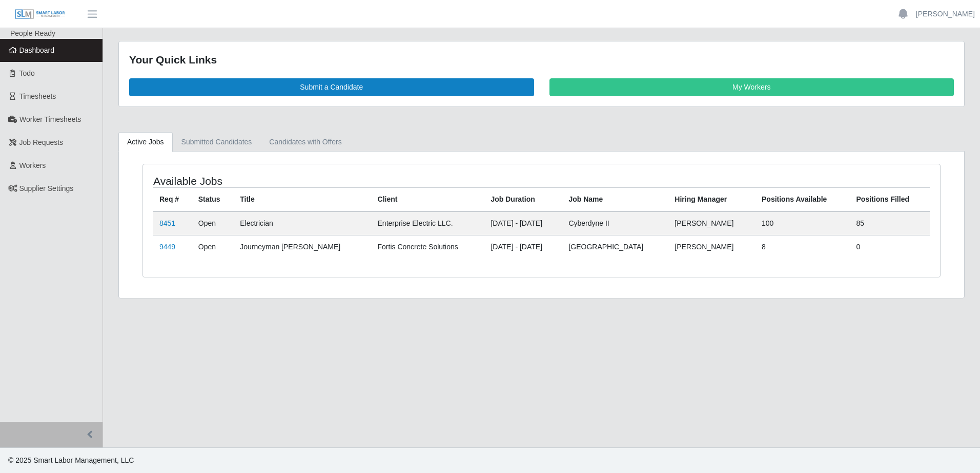 The height and width of the screenshot is (473, 980). I want to click on a: Candidates with Offers, so click(305, 142).